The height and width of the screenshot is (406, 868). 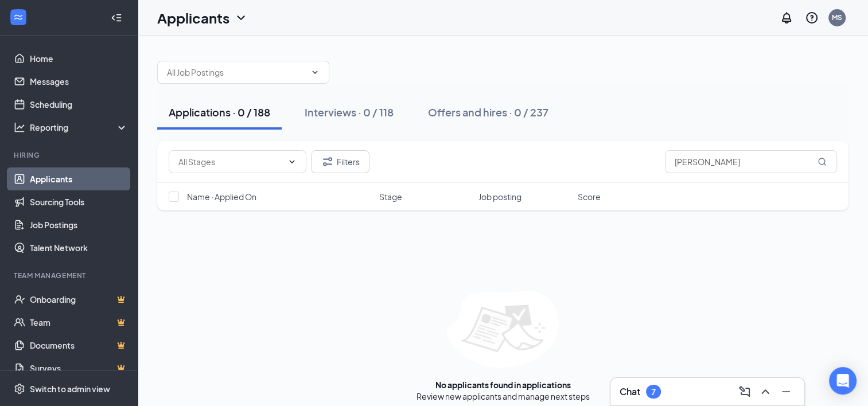 I want to click on a: Messages, so click(x=79, y=81).